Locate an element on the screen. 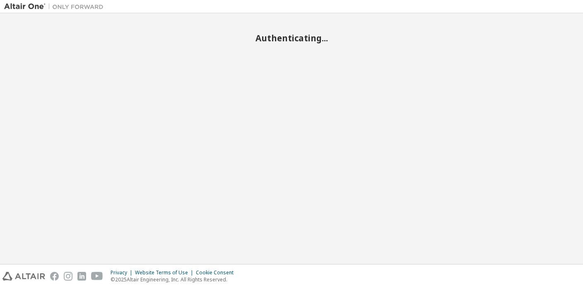 The image size is (583, 288). img: linkedin.svg is located at coordinates (82, 276).